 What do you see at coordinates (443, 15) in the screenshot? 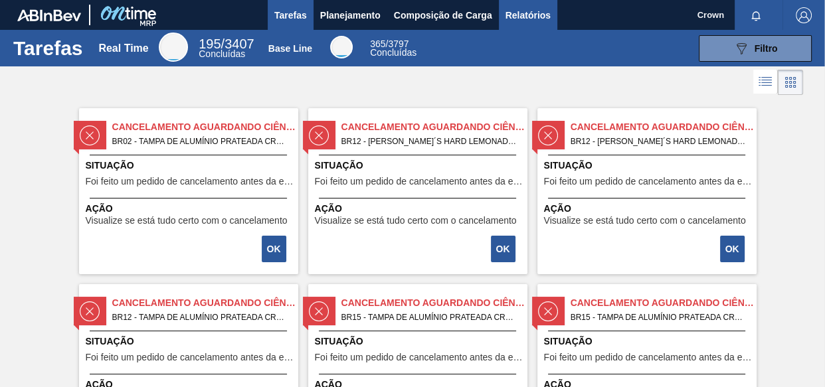
I see `span: Composição de Carga` at bounding box center [443, 15].